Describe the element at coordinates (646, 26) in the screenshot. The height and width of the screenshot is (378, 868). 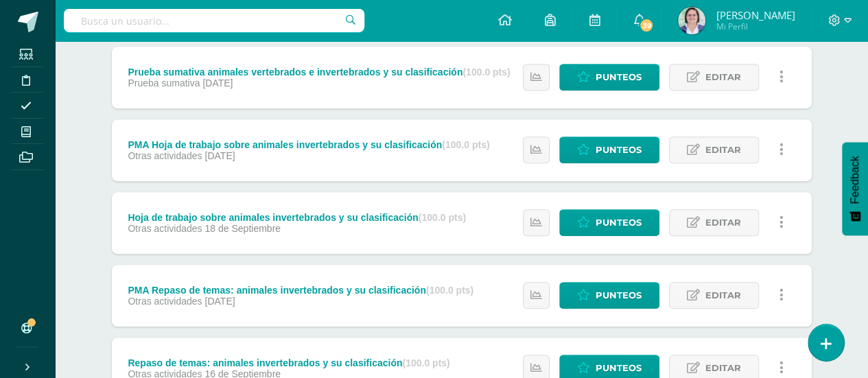
I see `span: 39` at that location.